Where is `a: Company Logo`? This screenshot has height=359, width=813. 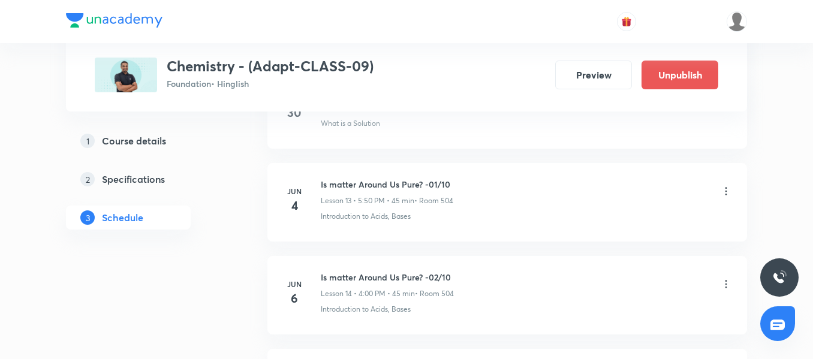
a: Company Logo is located at coordinates (114, 22).